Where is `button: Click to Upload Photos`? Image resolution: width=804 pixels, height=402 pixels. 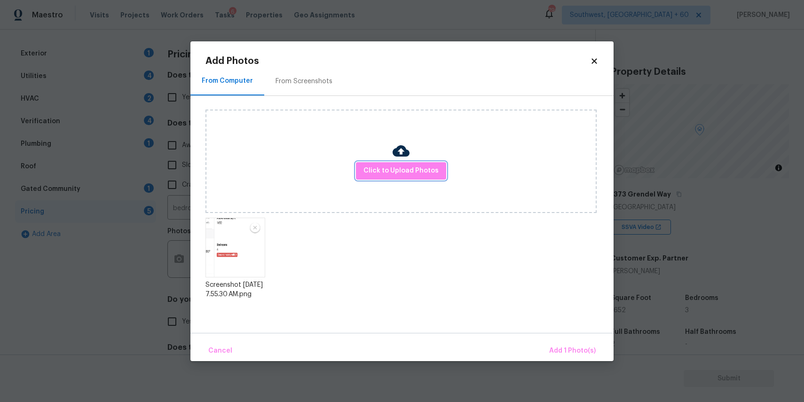
button: Click to Upload Photos is located at coordinates (401, 171).